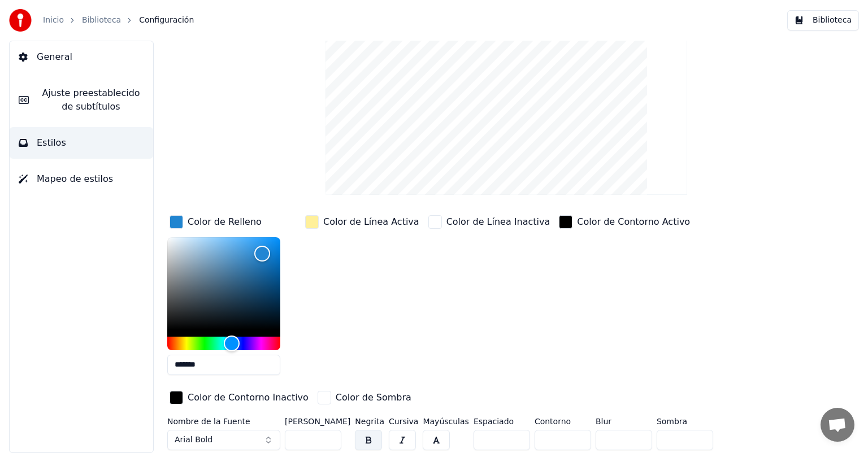 The width and height of the screenshot is (868, 453). Describe the element at coordinates (248, 397) in the screenshot. I see `div: Color de Contorno Inactivo` at that location.